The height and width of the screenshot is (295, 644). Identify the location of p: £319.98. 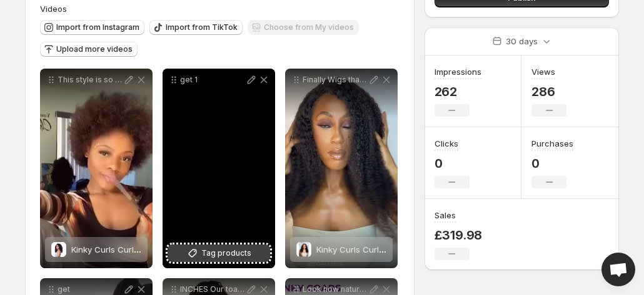
(458, 236).